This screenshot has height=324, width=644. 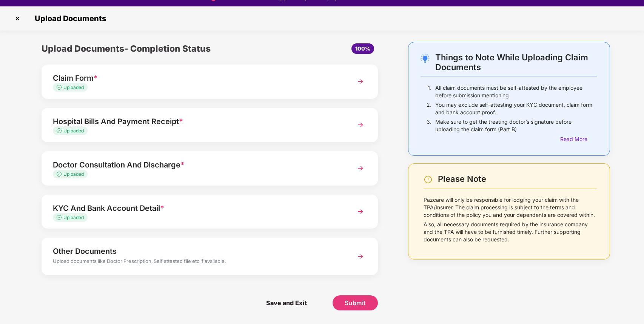 I want to click on span: Save and Exit, so click(x=286, y=302).